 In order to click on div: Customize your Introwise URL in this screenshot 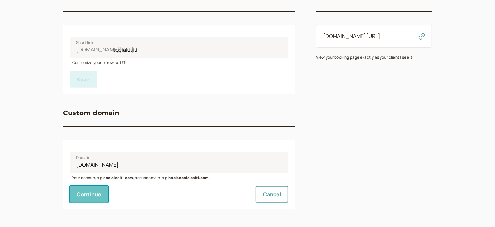, I will do `click(179, 62)`.